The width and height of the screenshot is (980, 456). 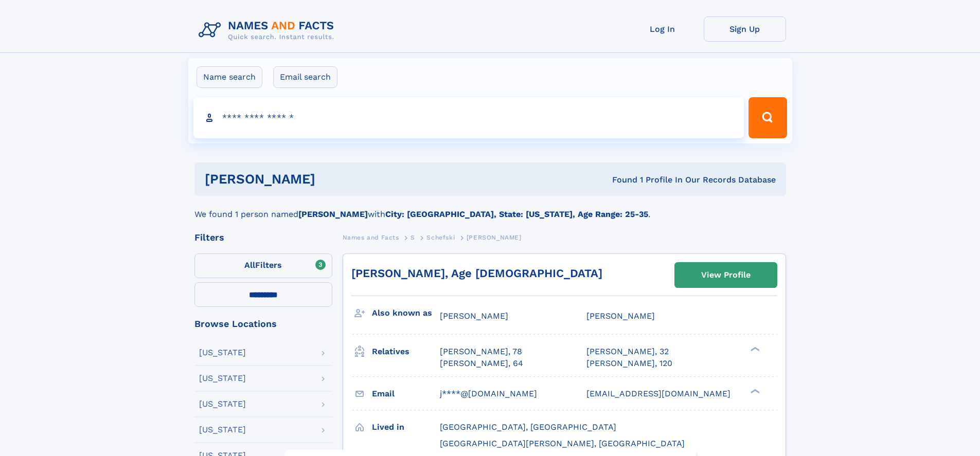 I want to click on input: search input, so click(x=468, y=118).